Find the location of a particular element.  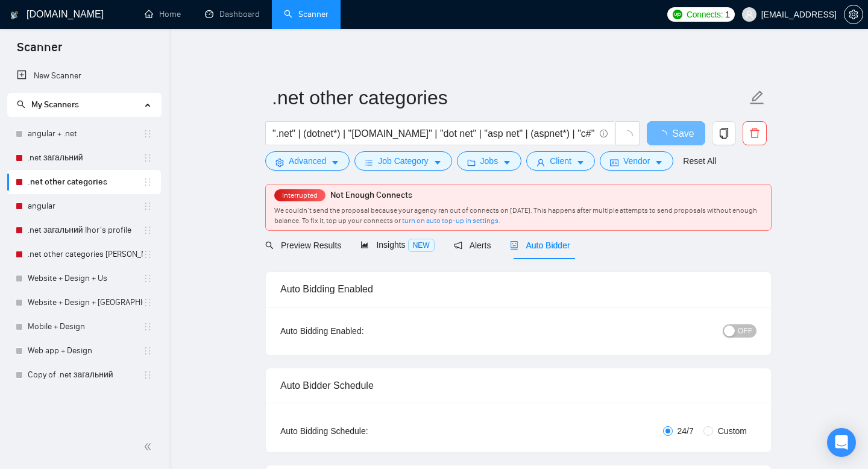

li: .net other categories Ihor's profile is located at coordinates (83, 254).